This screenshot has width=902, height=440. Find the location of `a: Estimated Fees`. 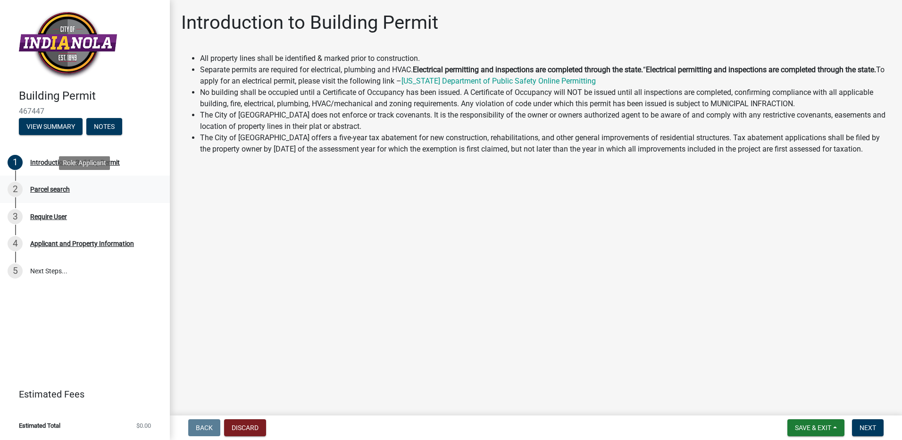

a: Estimated Fees is located at coordinates (81, 394).